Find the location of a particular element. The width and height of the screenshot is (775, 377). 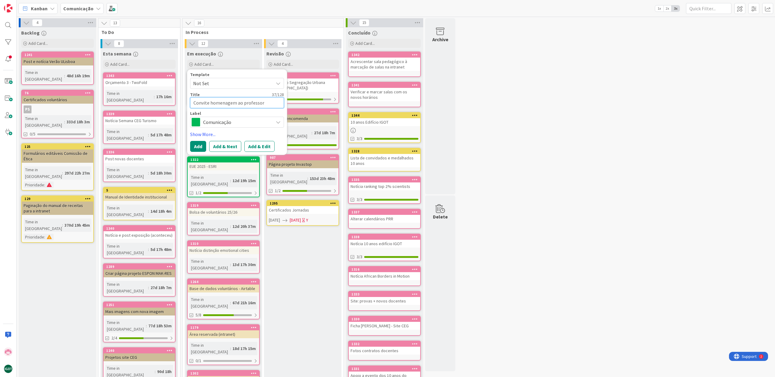

div: 77d 18h 53m is located at coordinates (160, 325).